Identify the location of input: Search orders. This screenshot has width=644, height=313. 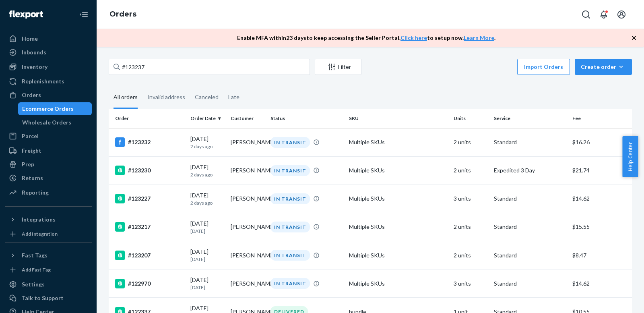
(209, 67).